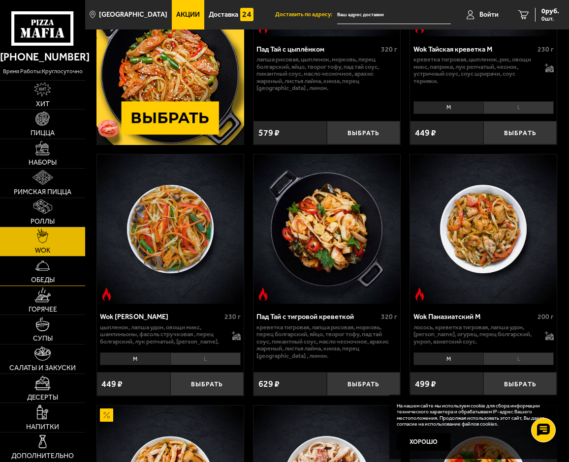  What do you see at coordinates (483, 229) in the screenshot?
I see `a: Острое блюдоWok Паназиатский M` at bounding box center [483, 229].